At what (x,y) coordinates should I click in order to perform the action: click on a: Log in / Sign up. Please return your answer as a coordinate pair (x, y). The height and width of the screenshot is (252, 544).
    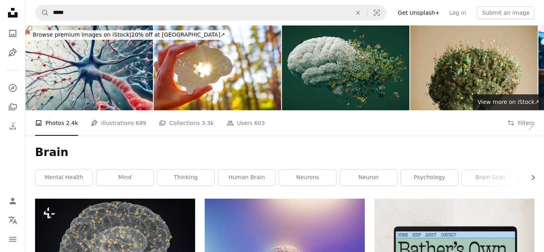
    Looking at the image, I should click on (13, 201).